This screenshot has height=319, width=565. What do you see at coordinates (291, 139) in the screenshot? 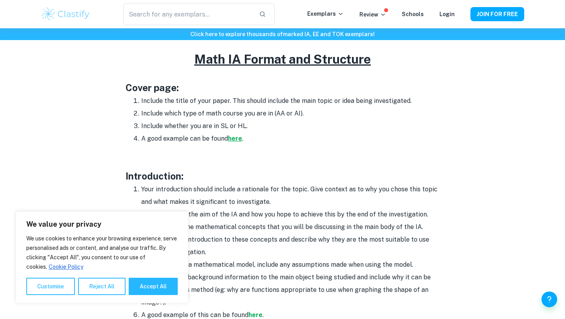
I see `li: A good example can be found .` at bounding box center [291, 139].